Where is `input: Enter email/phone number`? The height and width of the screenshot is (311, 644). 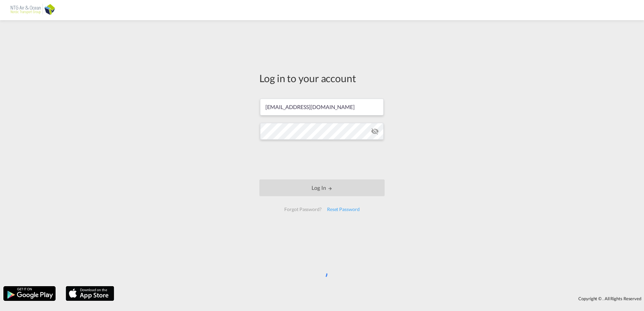
input: Enter email/phone number is located at coordinates (322, 107).